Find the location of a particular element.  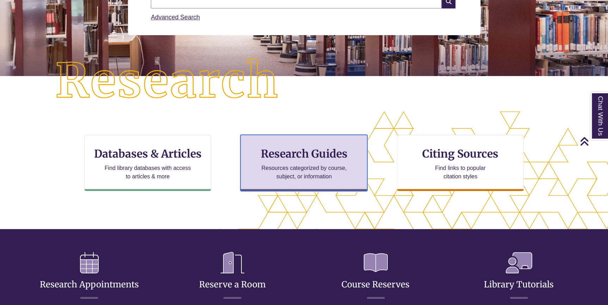

a: Databases & Articles Find library databases with access to articles & more is located at coordinates (148, 163).